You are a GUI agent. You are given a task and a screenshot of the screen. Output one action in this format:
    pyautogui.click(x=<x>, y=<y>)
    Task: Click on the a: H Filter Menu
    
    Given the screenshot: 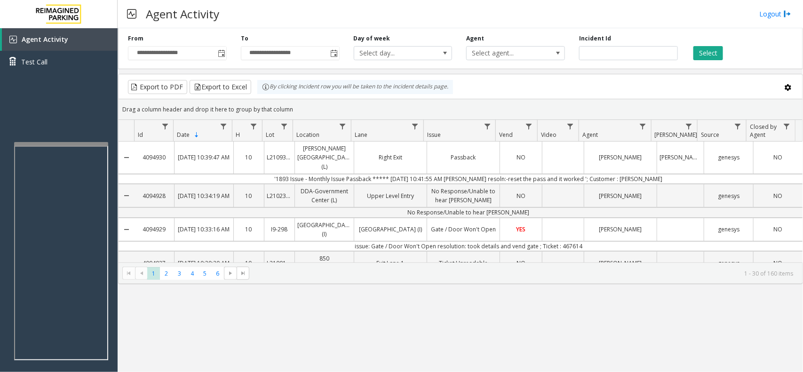 What is the action you would take?
    pyautogui.click(x=254, y=126)
    